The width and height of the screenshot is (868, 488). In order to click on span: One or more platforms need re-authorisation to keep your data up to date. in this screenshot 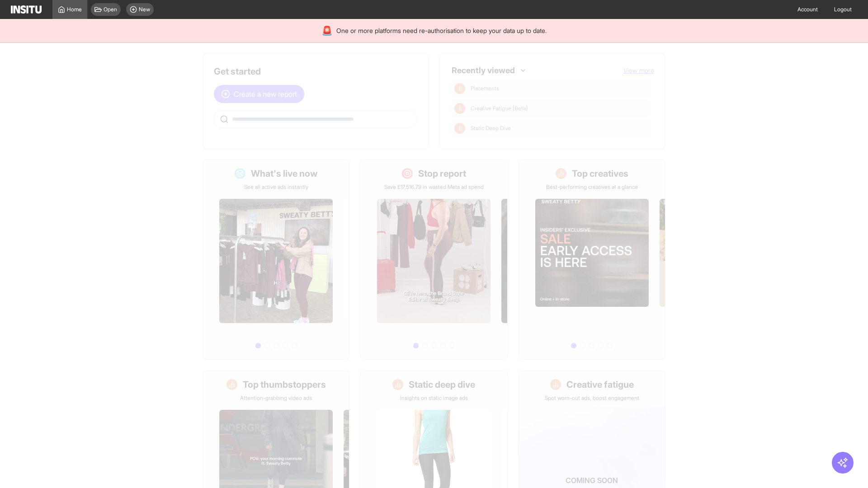, I will do `click(441, 31)`.